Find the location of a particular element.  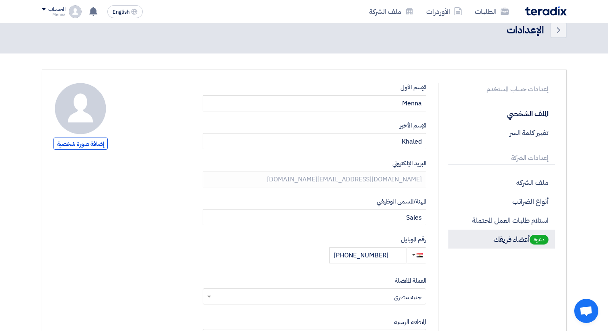

a: ملف الشركة is located at coordinates (391, 11).